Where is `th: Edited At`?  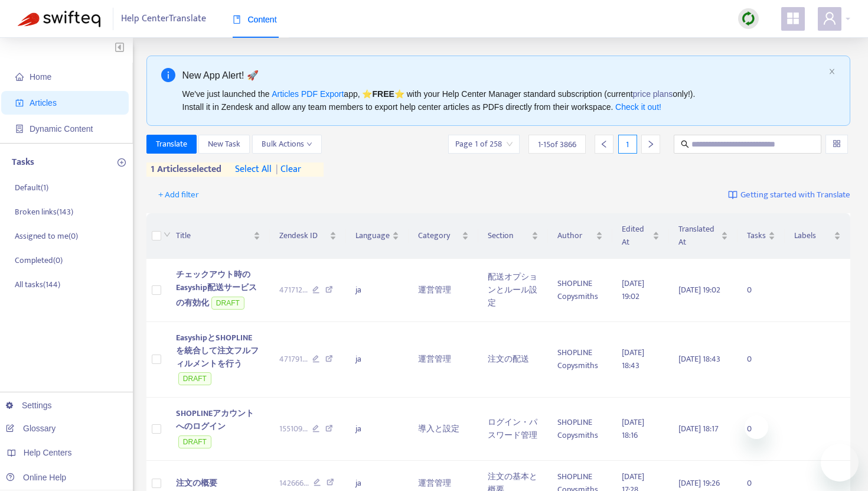 th: Edited At is located at coordinates (641, 236).